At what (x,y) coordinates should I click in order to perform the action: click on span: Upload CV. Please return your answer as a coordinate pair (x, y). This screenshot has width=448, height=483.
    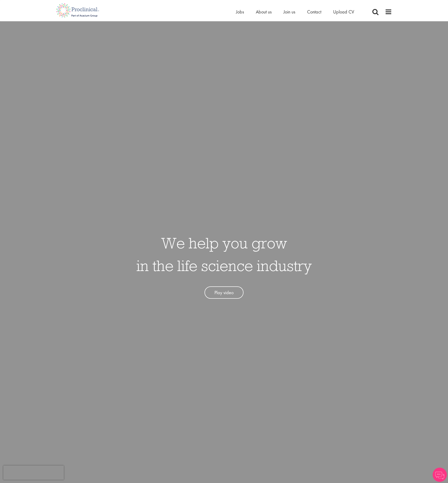
    Looking at the image, I should click on (344, 12).